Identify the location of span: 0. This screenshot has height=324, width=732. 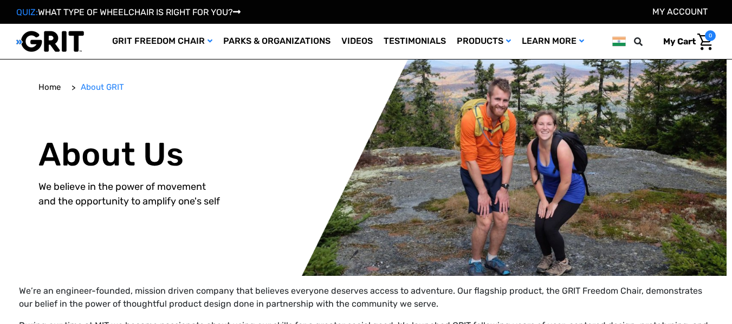
(710, 36).